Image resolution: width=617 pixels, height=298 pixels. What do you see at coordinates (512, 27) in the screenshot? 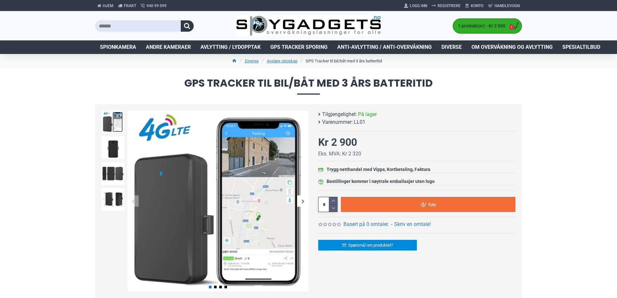
I see `span: 1` at bounding box center [512, 27].